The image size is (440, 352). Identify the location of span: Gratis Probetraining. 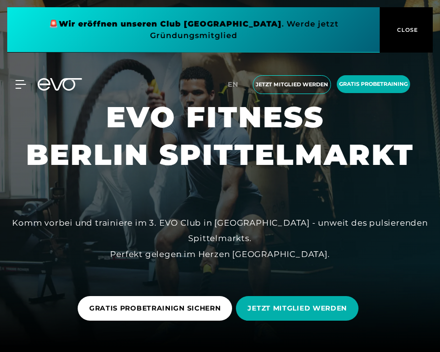
(373, 84).